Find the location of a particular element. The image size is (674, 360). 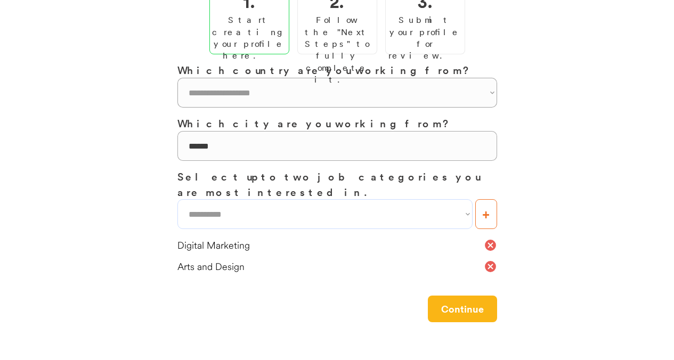

h3: Which city are you working from? is located at coordinates (337, 123).